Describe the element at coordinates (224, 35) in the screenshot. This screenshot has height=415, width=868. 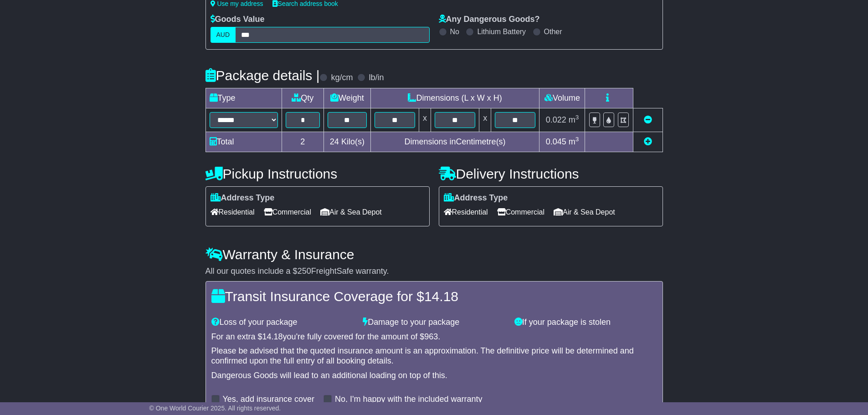
I see `label: AUD` at that location.